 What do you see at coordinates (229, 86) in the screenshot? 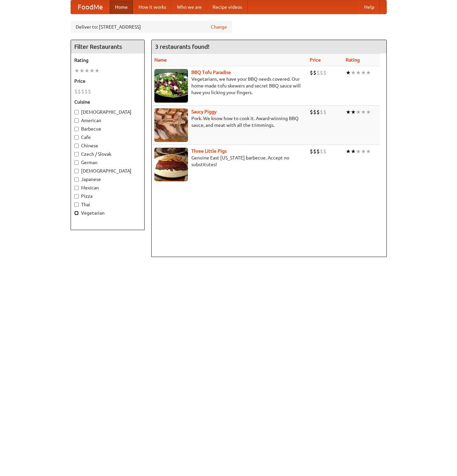
I see `p: Vegetarians, we have your BBQ needs covered. Our home-made tofu skewers and secret BBQ sauce will...` at bounding box center [229, 86].